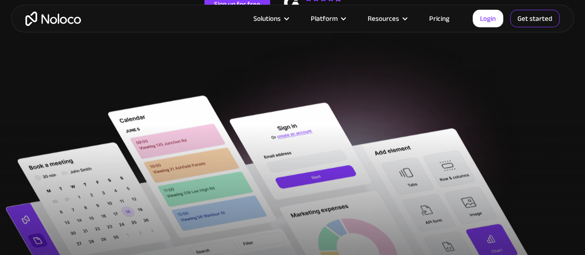  I want to click on a: Get started, so click(534, 18).